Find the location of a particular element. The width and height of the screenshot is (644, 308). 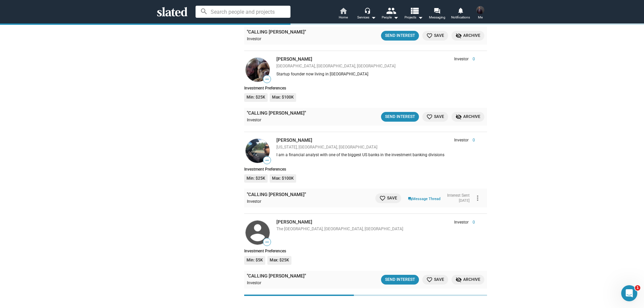

span: Messaging is located at coordinates (437, 17).